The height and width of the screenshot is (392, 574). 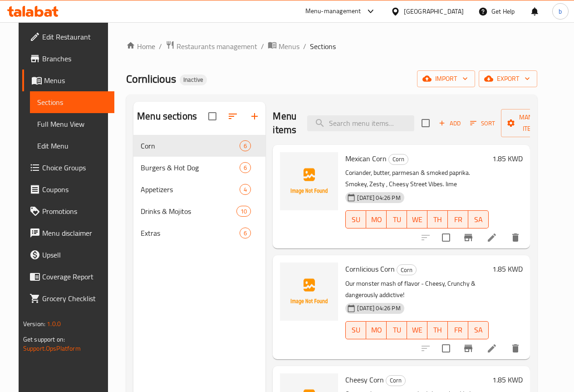 I want to click on p: Coriander, butter, parmesan & smoked paprika. Smokey, Zesty , Cheesy Street Vibes. lime, so click(x=417, y=178).